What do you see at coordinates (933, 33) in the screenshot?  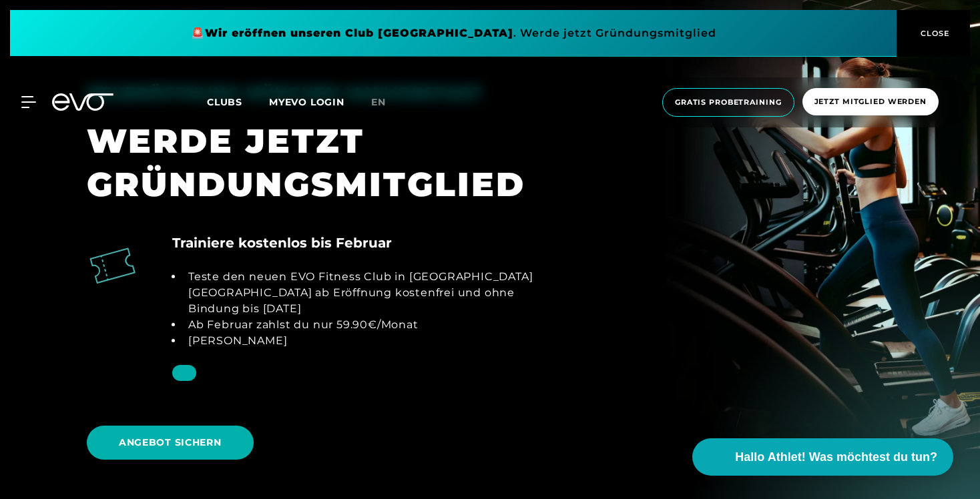 I see `span: CLOSE` at bounding box center [933, 33].